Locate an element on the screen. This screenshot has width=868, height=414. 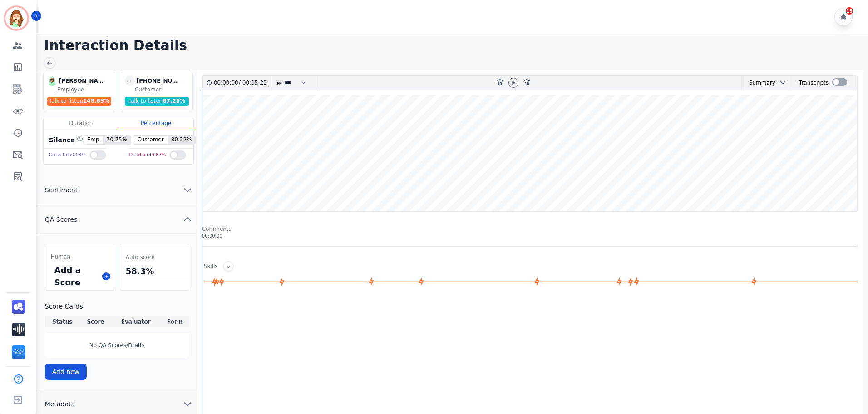
div: 15 is located at coordinates (849, 11).